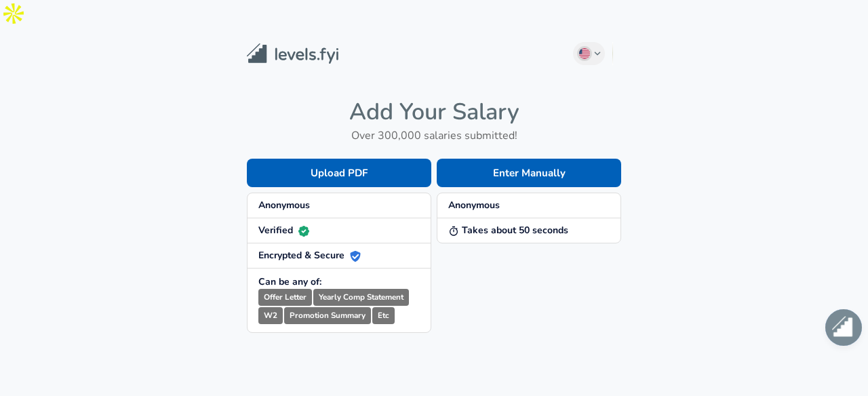  I want to click on button: English (US), so click(589, 53).